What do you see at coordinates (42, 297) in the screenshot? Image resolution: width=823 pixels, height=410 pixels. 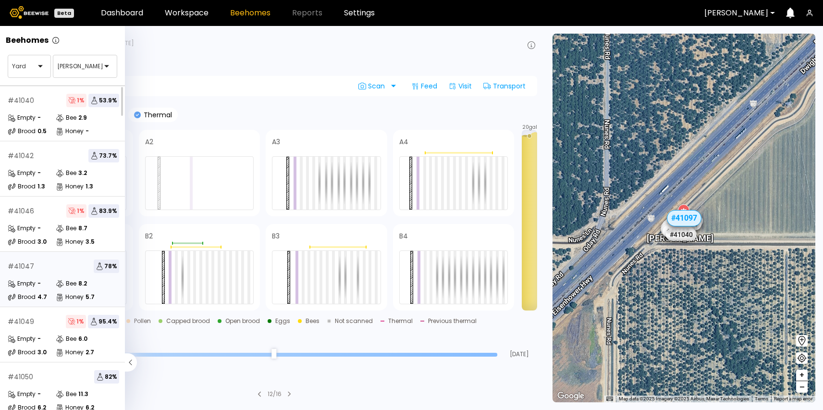 I see `div: 4.7` at bounding box center [42, 297].